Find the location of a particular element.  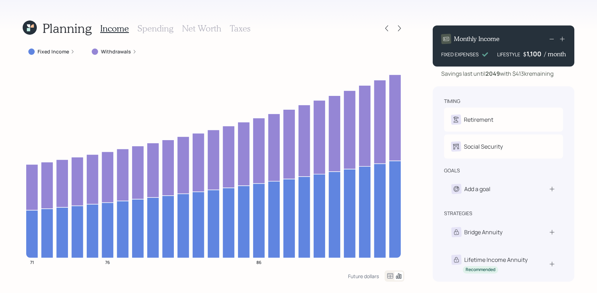

div: FIXED EXPENSES is located at coordinates (460, 54).